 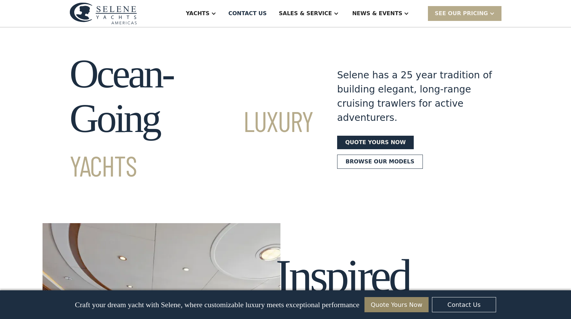 What do you see at coordinates (248, 13) in the screenshot?
I see `div: Contact US` at bounding box center [248, 13].